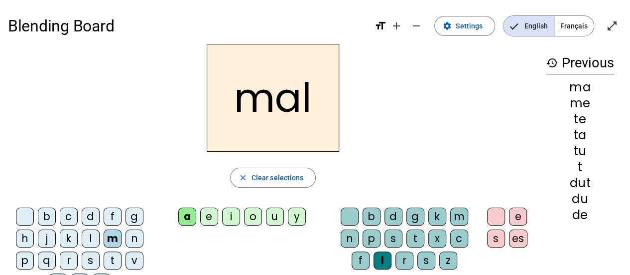 This screenshot has width=630, height=275. I want to click on button: Clear selections, so click(273, 177).